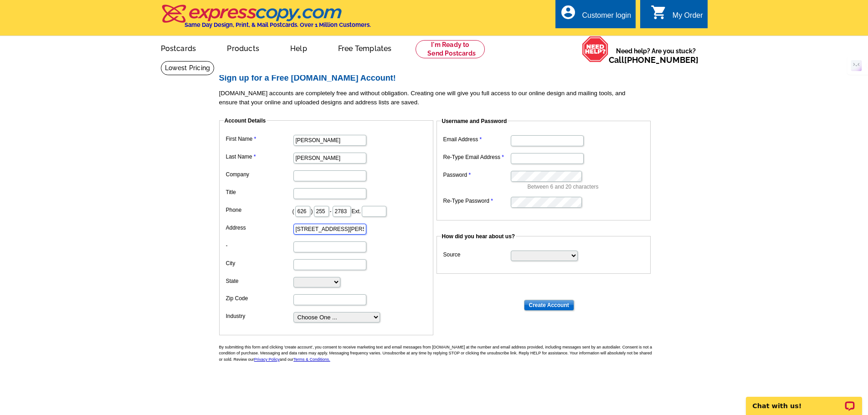 This screenshot has height=415, width=868. What do you see at coordinates (259, 174) in the screenshot?
I see `label: Company` at bounding box center [259, 174].